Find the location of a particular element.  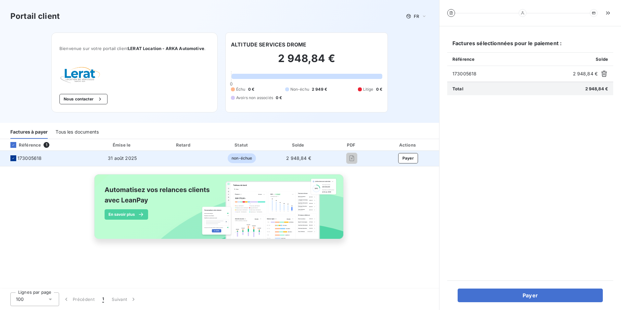

span: Échu is located at coordinates (241, 89).